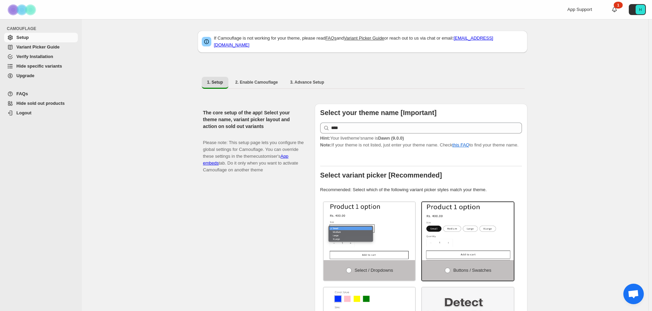 The height and width of the screenshot is (311, 652). I want to click on span: Select / Dropdowns, so click(374, 270).